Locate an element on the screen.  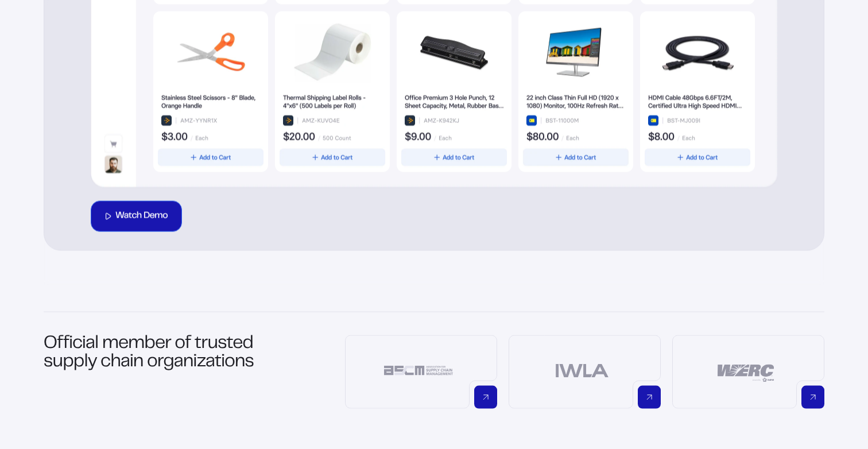
img: Association for Supply Chain Management is located at coordinates (418, 370).